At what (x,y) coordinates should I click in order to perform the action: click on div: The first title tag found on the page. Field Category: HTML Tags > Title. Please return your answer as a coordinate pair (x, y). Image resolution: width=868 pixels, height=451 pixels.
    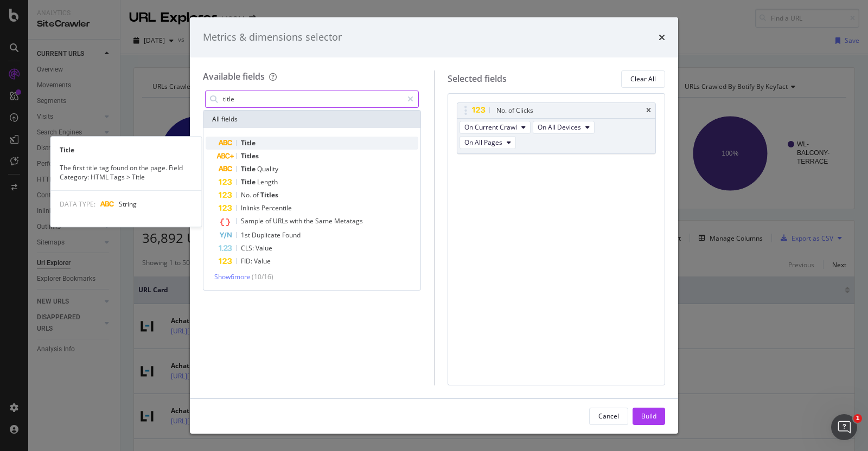
    Looking at the image, I should click on (126, 172).